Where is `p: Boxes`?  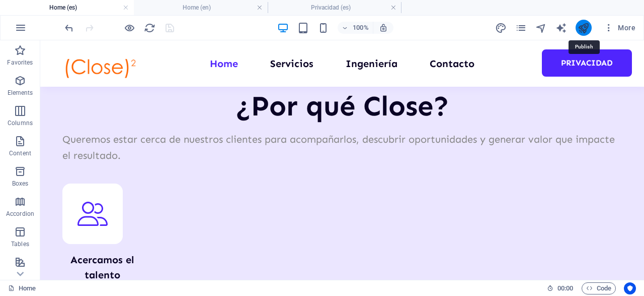 p: Boxes is located at coordinates (20, 184).